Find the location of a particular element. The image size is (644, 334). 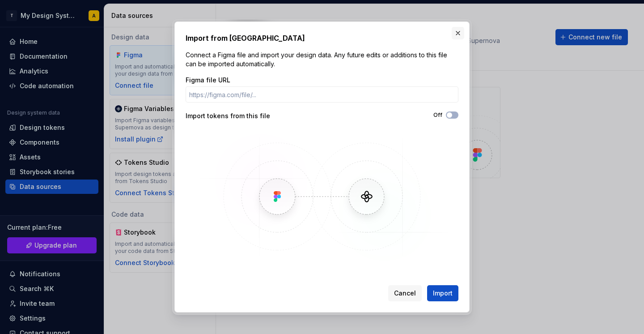

p: Connect a Figma file and import your design data. Any future edits or additions to this file can ... is located at coordinates (322, 59).